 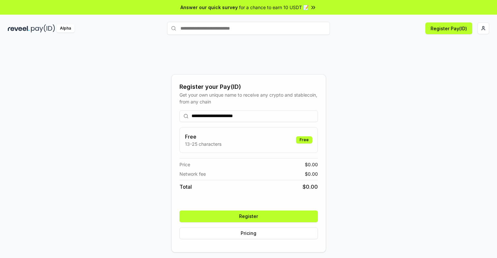 What do you see at coordinates (19, 28) in the screenshot?
I see `img: reveel_dark` at bounding box center [19, 28].